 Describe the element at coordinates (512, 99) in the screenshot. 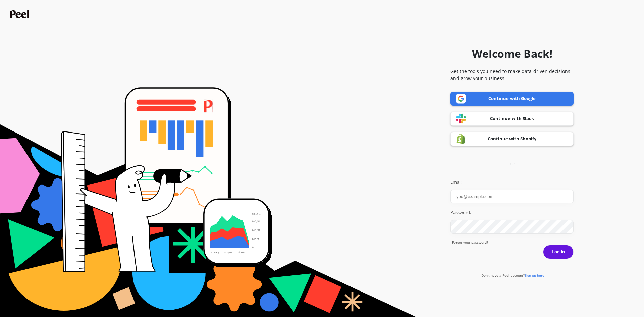

I see `a: Continue with Google` at that location.